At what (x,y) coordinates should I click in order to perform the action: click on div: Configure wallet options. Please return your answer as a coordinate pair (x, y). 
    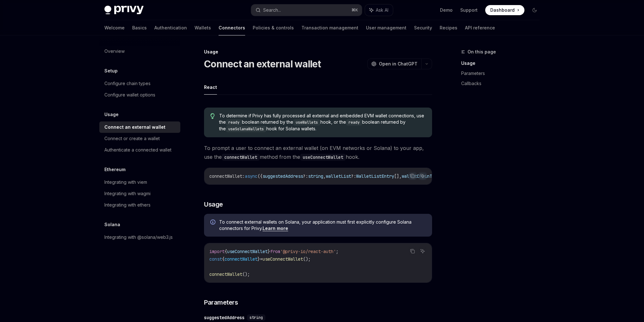
    Looking at the image, I should click on (130, 95).